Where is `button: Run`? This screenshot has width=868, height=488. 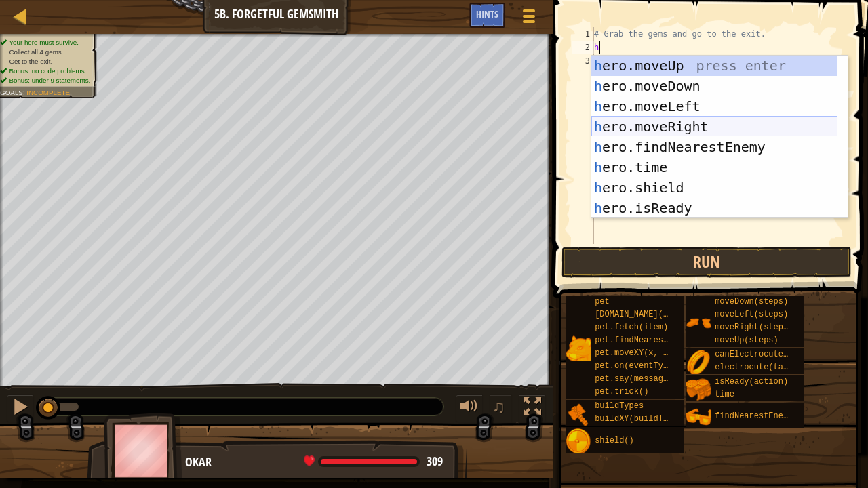
button: Run is located at coordinates (707, 262).